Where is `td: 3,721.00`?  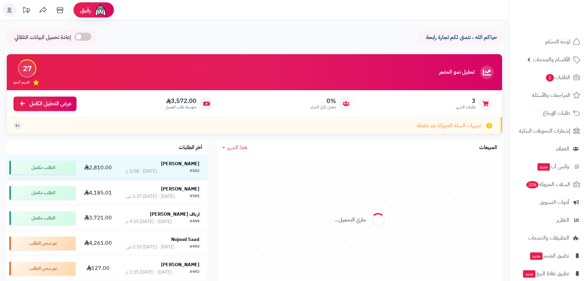
td: 3,721.00 is located at coordinates (98, 218).